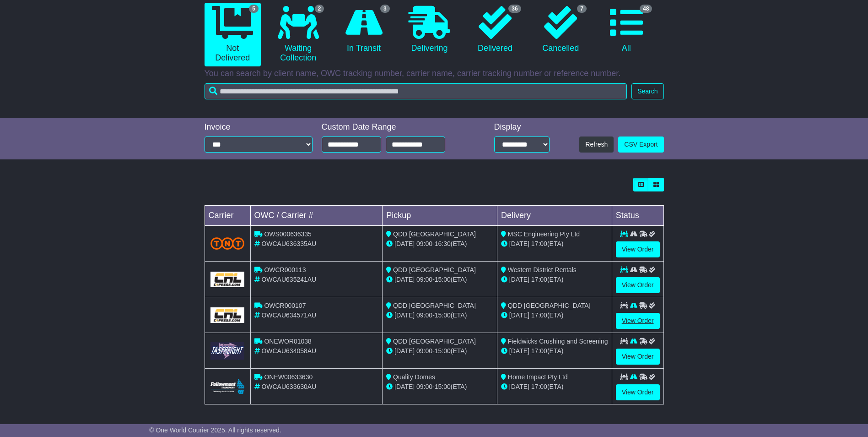  What do you see at coordinates (284, 305) in the screenshot?
I see `span: OWCR000107` at bounding box center [284, 305].